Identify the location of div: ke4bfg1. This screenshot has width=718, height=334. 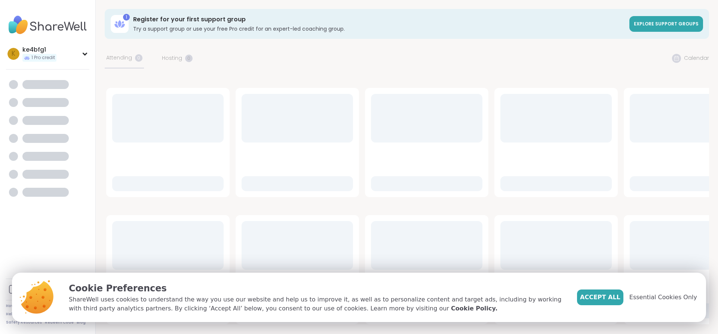
(39, 50).